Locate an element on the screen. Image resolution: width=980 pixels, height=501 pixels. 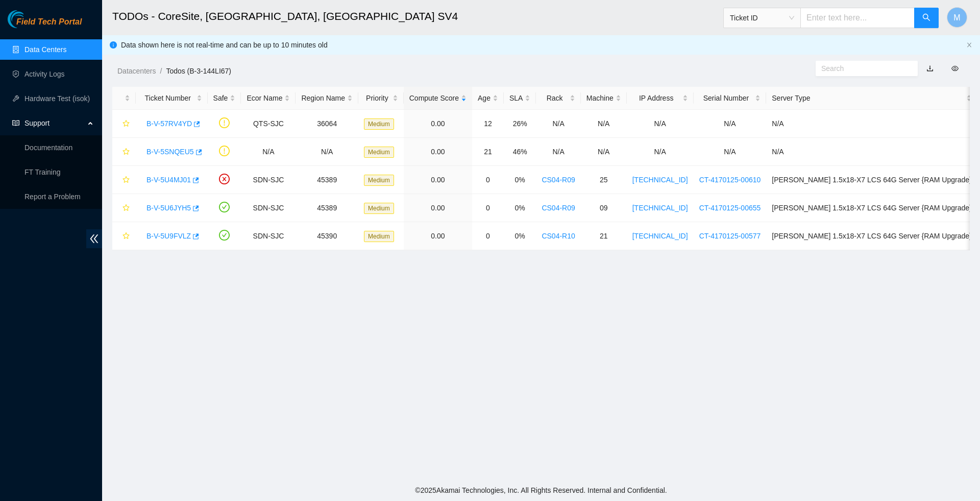
button: download is located at coordinates (930, 68).